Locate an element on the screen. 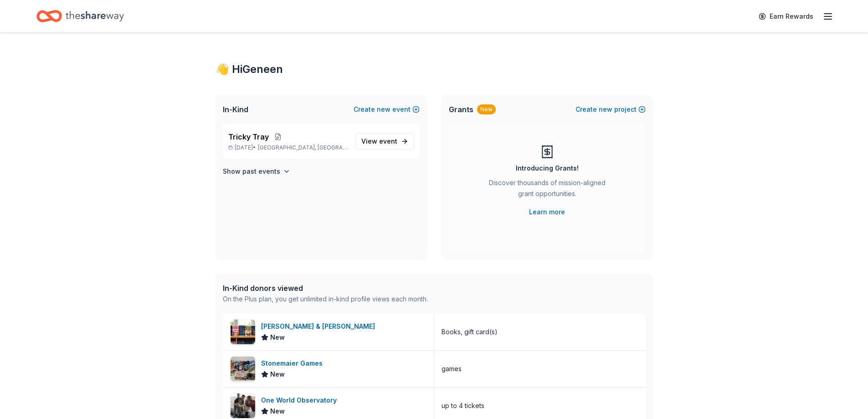 Image resolution: width=868 pixels, height=419 pixels. a: View event is located at coordinates (384, 141).